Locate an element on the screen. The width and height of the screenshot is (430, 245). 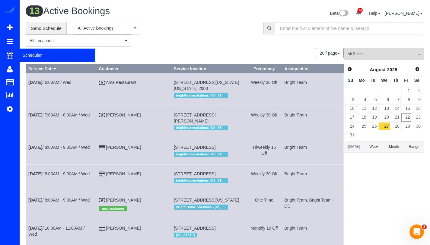
th: Service Date is located at coordinates (61, 69).